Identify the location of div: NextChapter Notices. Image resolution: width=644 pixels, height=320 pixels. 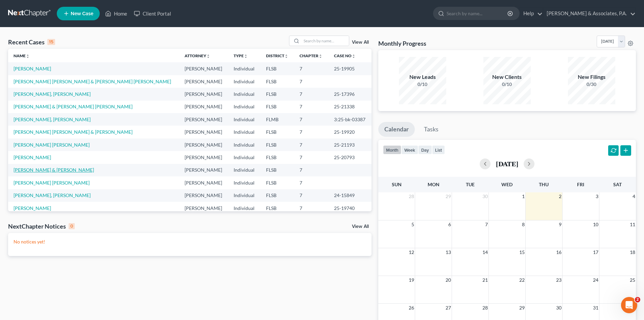
(41, 226).